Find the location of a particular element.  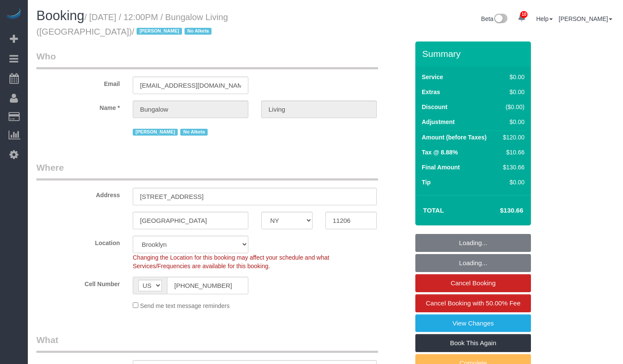

label: Extras is located at coordinates (430, 92).